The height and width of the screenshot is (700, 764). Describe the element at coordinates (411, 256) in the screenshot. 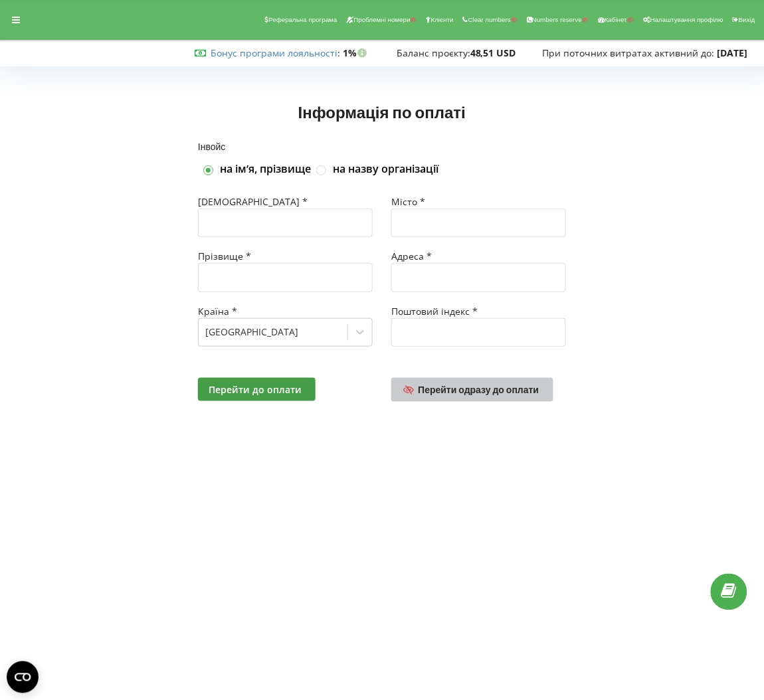

I see `span: Адреса *` at that location.